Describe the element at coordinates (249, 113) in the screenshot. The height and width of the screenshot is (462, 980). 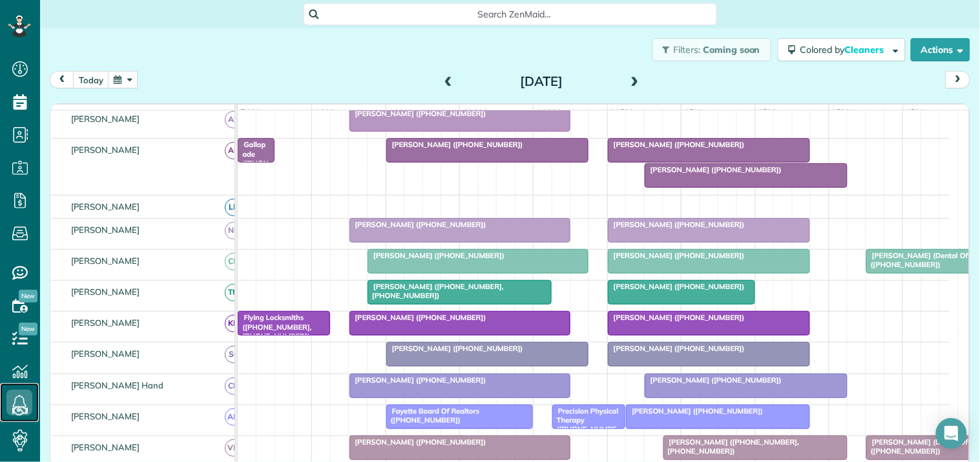
I see `span: 7am` at that location.